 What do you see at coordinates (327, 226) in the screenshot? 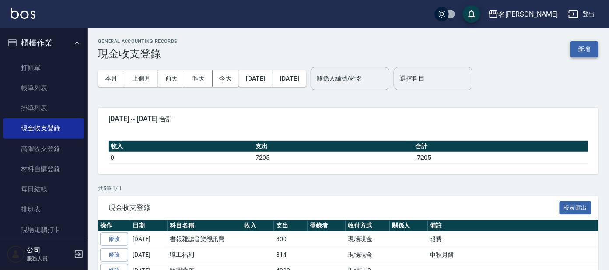
I see `th: 登錄者` at bounding box center [327, 226].